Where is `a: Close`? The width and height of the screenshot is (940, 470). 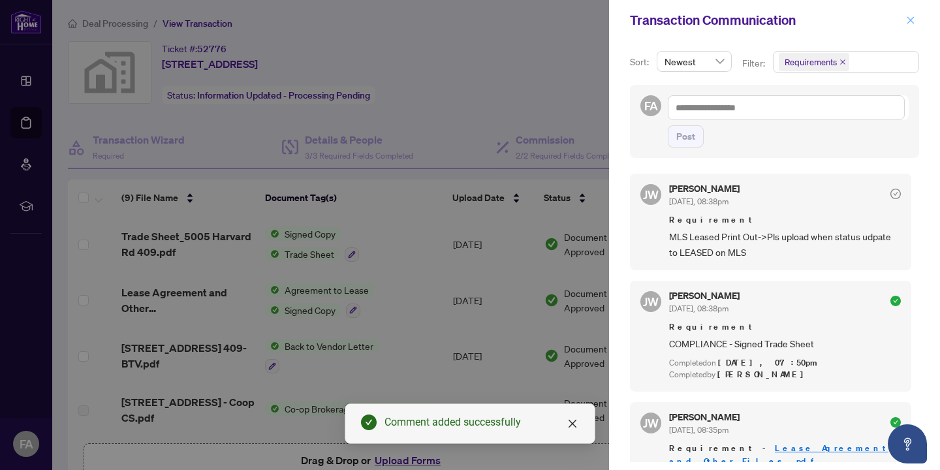 a: Close is located at coordinates (573, 424).